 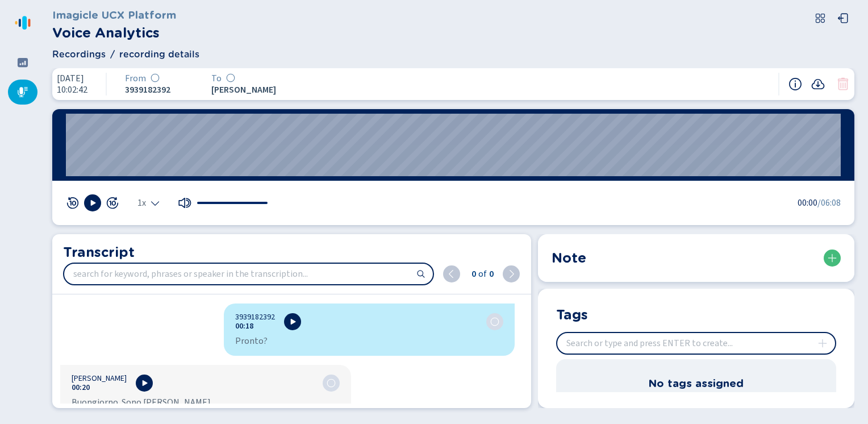 What do you see at coordinates (185, 203) in the screenshot?
I see `svg: volume-up-fill` at bounding box center [185, 203].